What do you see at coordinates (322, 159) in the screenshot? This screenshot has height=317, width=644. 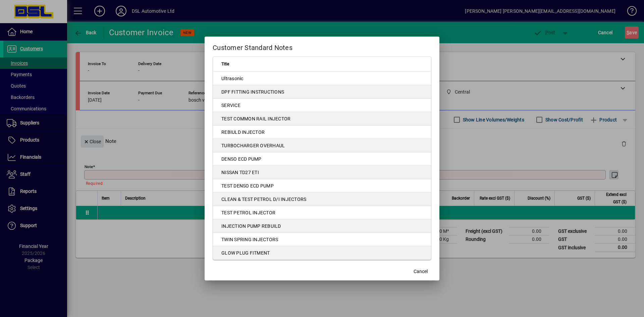 I see `td: DENSO ECD PUMP` at bounding box center [322, 159].